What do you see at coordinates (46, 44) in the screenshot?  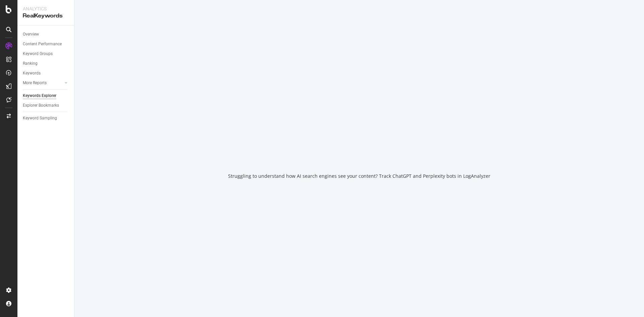 I see `a: Content Performance` at bounding box center [46, 44].